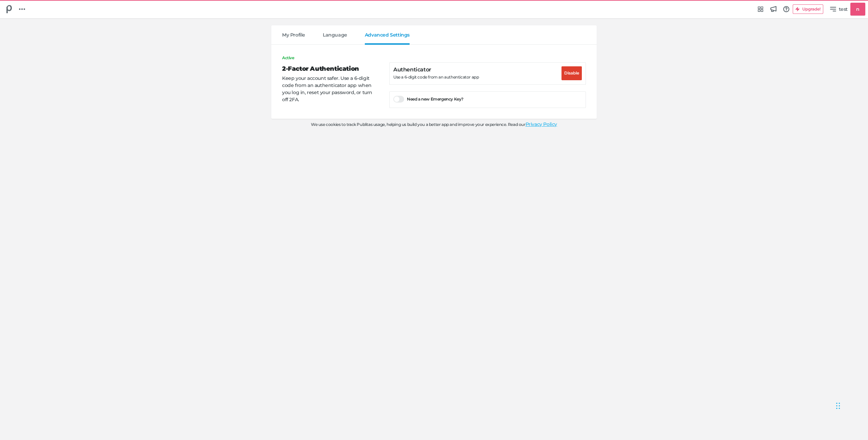  Describe the element at coordinates (330, 69) in the screenshot. I see `h3: 2-Factor Authentication` at that location.